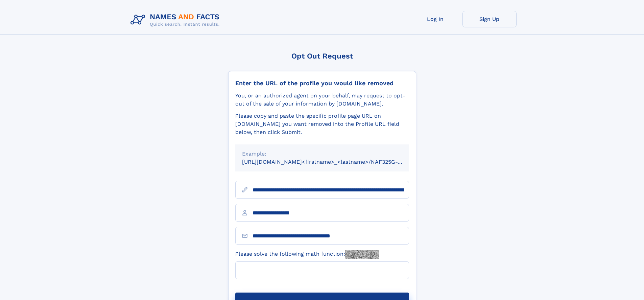  What do you see at coordinates (322, 56) in the screenshot?
I see `div: Opt Out Request` at bounding box center [322, 56].